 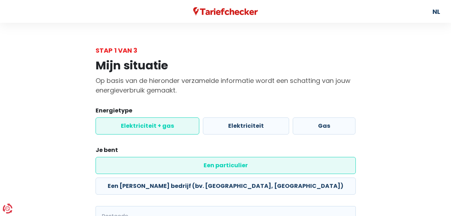 What do you see at coordinates (246, 126) in the screenshot?
I see `label: Elektriciteit` at bounding box center [246, 126].